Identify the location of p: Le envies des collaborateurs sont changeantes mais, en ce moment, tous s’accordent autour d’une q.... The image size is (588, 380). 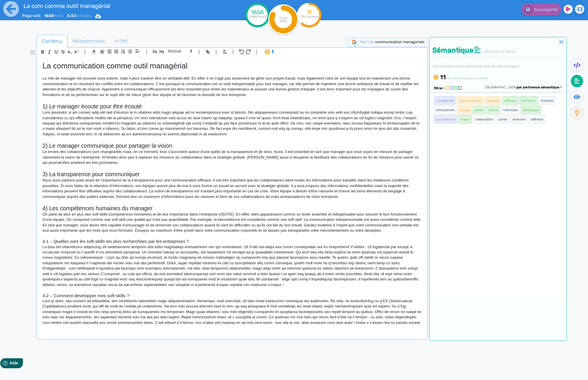
(232, 157).